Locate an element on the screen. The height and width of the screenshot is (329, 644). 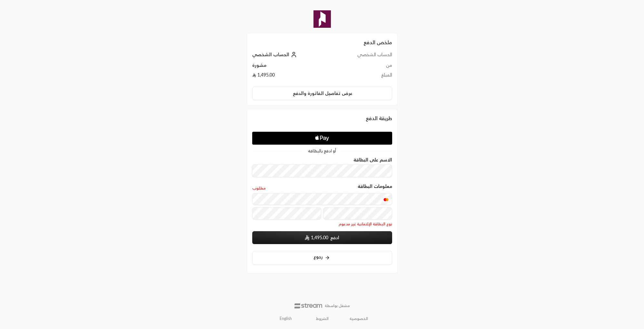
span: أو ادفع بالبطاقة is located at coordinates (322, 151).